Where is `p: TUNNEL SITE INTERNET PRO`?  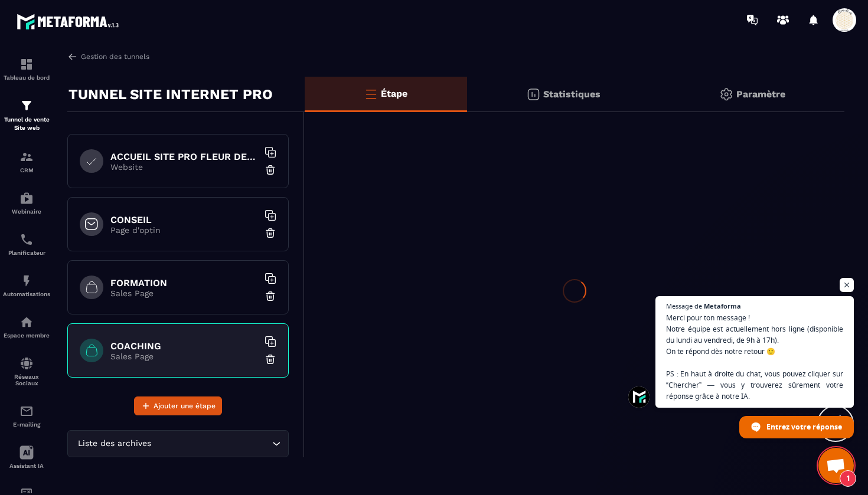
p: TUNNEL SITE INTERNET PRO is located at coordinates (171, 94).